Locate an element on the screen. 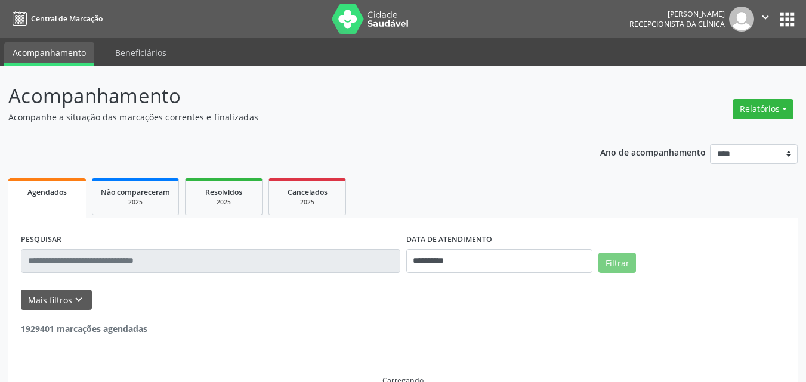 This screenshot has width=806, height=382. span: Resolvidos is located at coordinates (224, 192).